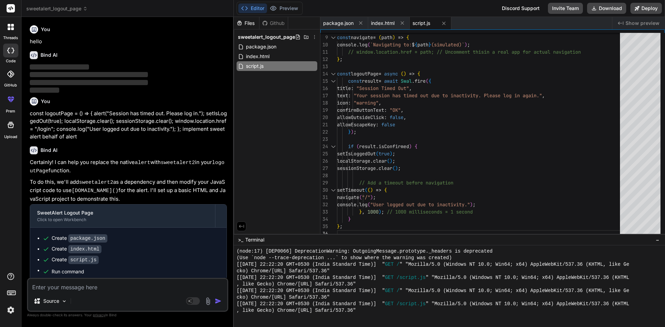 The height and width of the screenshot is (327, 665). I want to click on div: 27, so click(324, 168).